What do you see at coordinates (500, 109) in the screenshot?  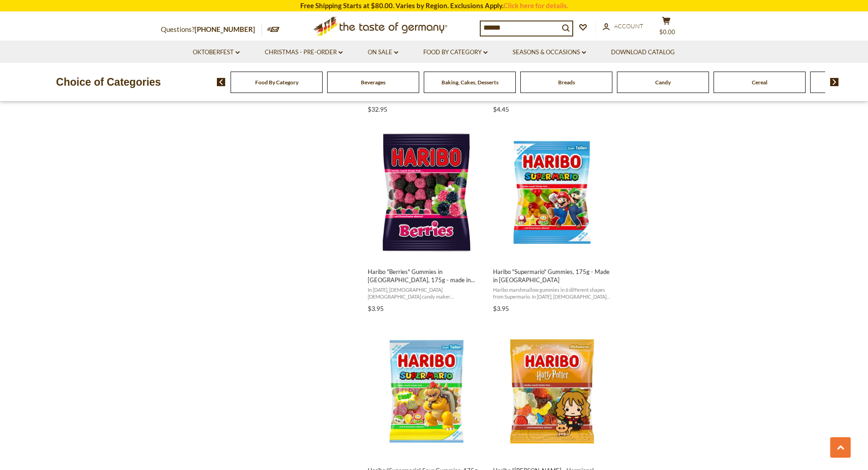 I see `span: $4.45` at bounding box center [500, 109].